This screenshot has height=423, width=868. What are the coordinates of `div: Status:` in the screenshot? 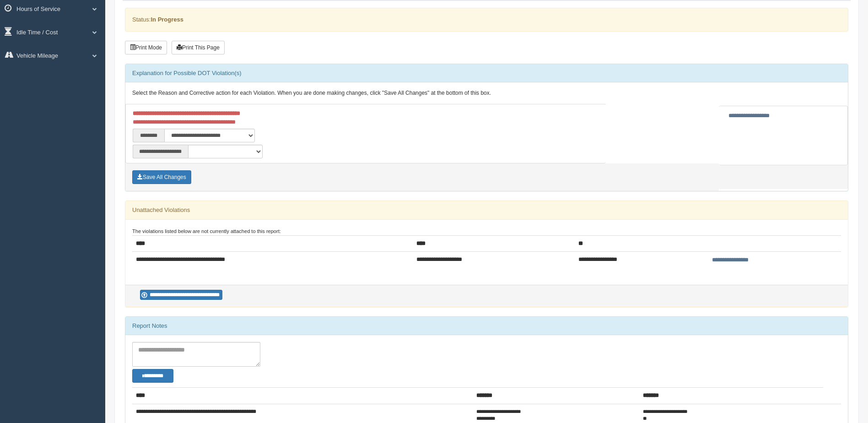 It's located at (487, 20).